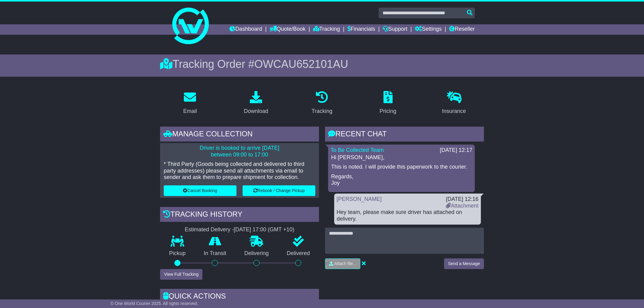 The width and height of the screenshot is (644, 308). What do you see at coordinates (395, 29) in the screenshot?
I see `a: Support` at bounding box center [395, 29].